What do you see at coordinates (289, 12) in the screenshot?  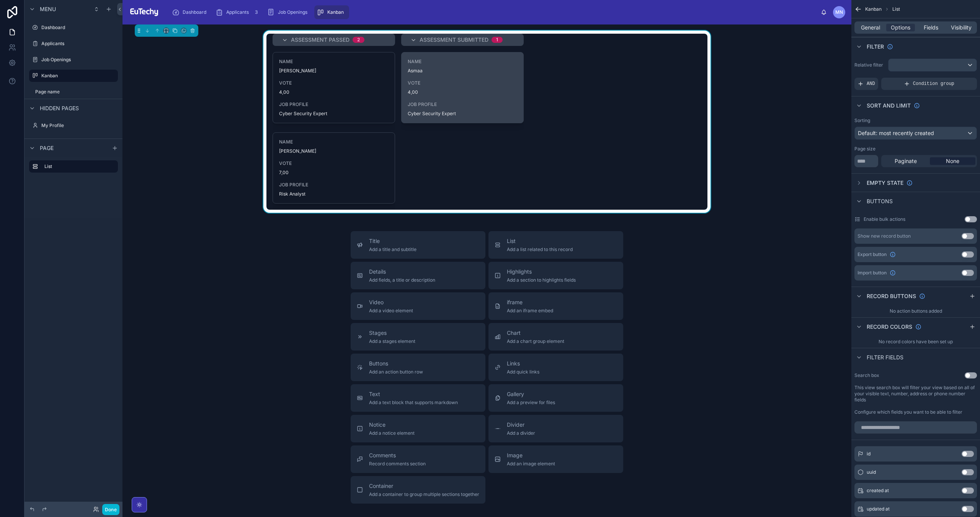 I see `a: Job Openings` at bounding box center [289, 12].